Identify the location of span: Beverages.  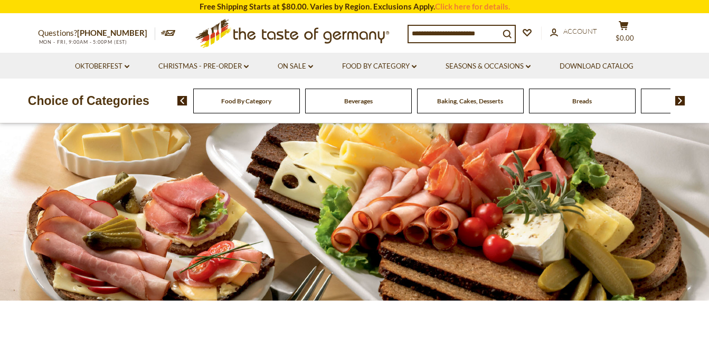
(359, 101).